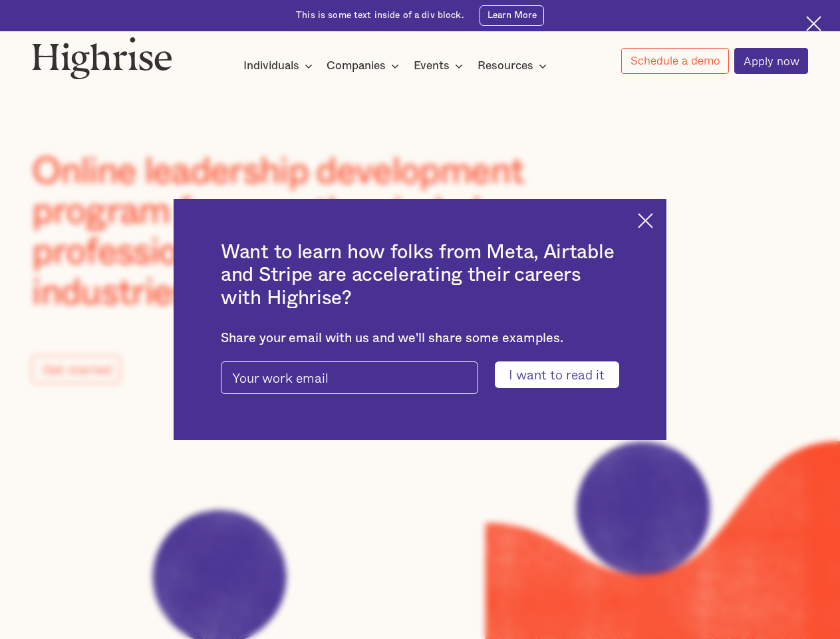  I want to click on div: This is some text inside of a div block., so click(380, 16).